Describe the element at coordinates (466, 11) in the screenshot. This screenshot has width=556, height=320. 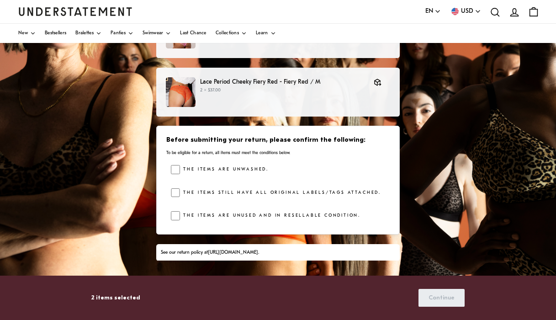
I see `button: USD` at that location.